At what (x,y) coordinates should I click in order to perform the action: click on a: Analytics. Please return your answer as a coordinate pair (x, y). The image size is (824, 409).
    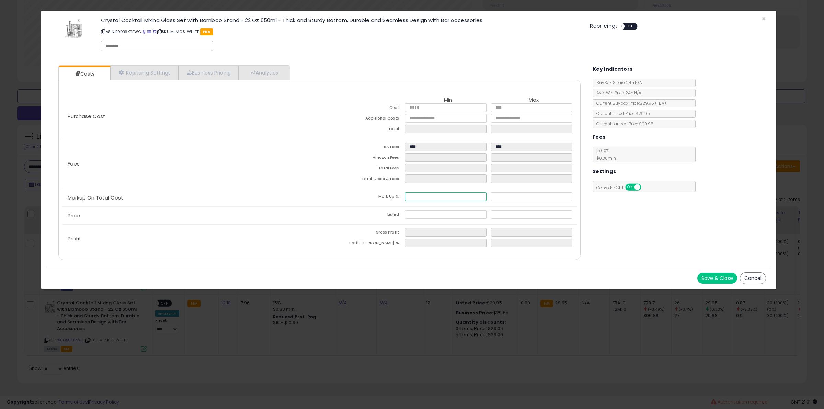
    Looking at the image, I should click on (264, 72).